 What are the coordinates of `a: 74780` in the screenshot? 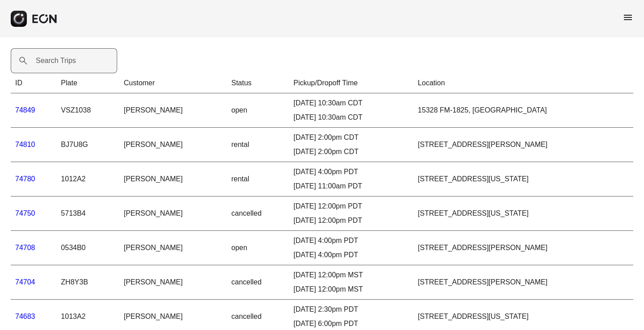 It's located at (25, 179).